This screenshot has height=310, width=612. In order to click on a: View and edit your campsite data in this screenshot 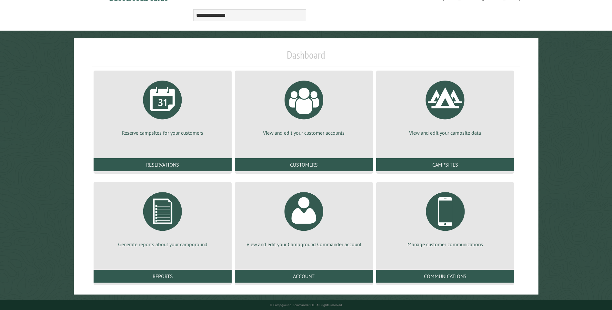, I will do `click(445, 106)`.